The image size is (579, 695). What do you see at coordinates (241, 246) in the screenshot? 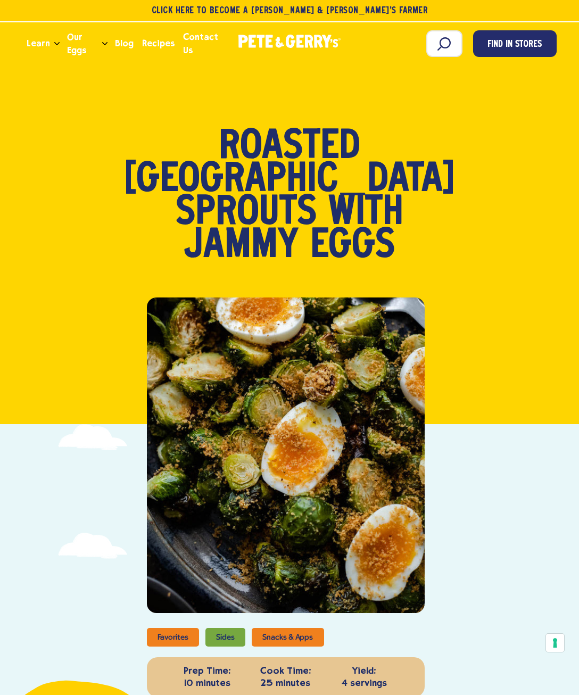
I see `span: Jammy` at bounding box center [241, 246].